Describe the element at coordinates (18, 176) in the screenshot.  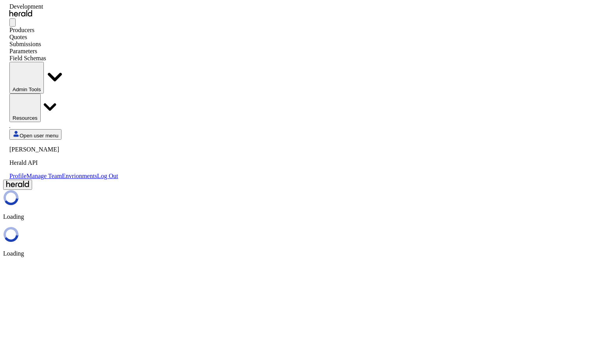
I see `a: Profile` at that location.